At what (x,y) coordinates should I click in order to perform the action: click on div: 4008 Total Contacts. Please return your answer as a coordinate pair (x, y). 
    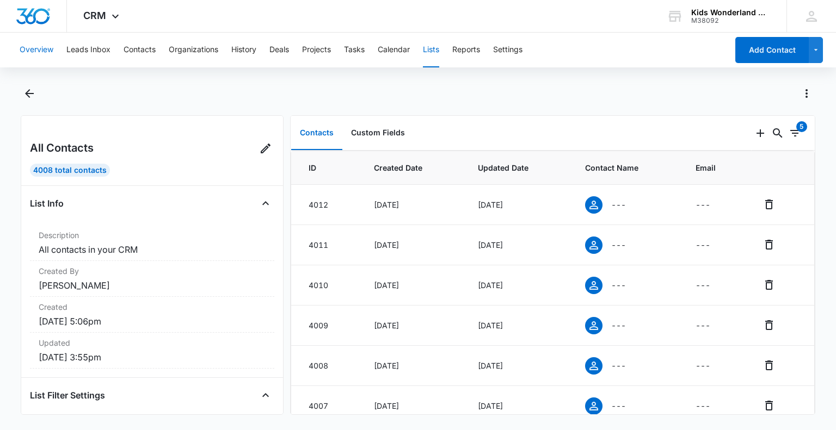
    Looking at the image, I should click on (70, 170).